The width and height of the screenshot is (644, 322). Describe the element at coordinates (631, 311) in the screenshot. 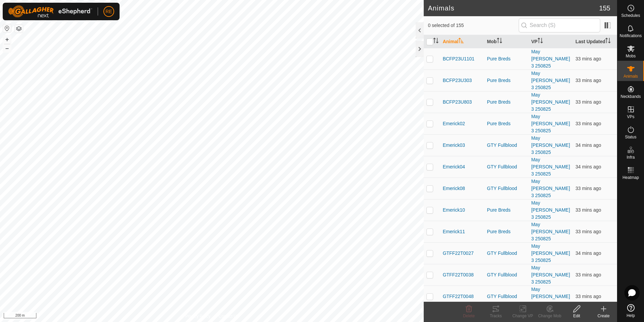

I see `a: Help` at that location.